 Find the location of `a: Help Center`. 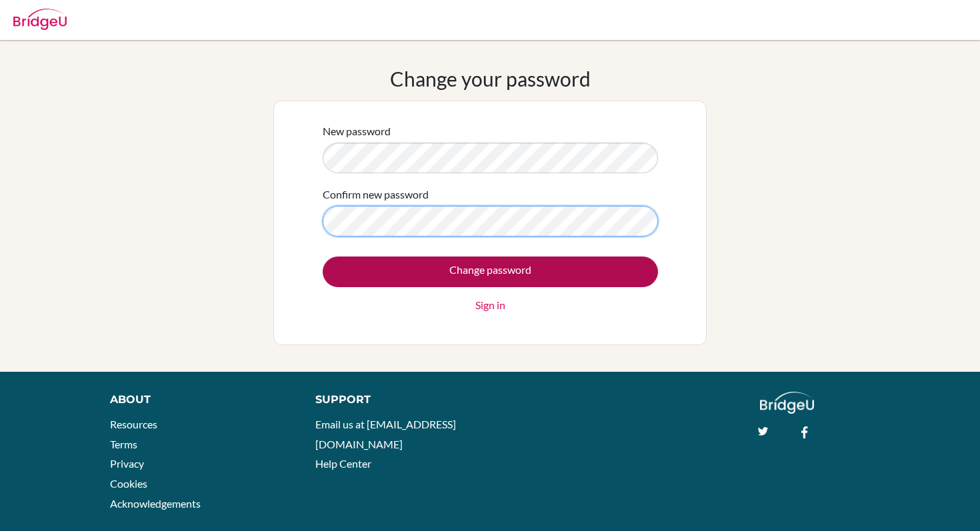

a: Help Center is located at coordinates (343, 463).